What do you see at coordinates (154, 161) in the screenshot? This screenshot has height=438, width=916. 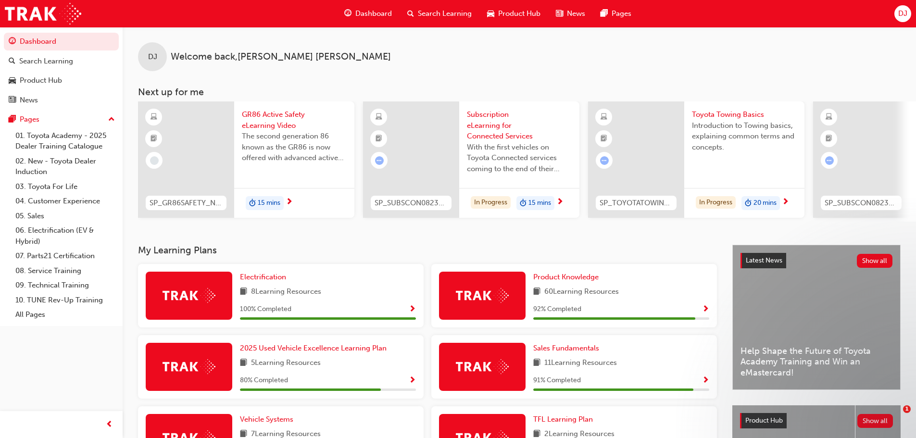 I see `span: learningRecordVerb_NONE-icon` at bounding box center [154, 161].